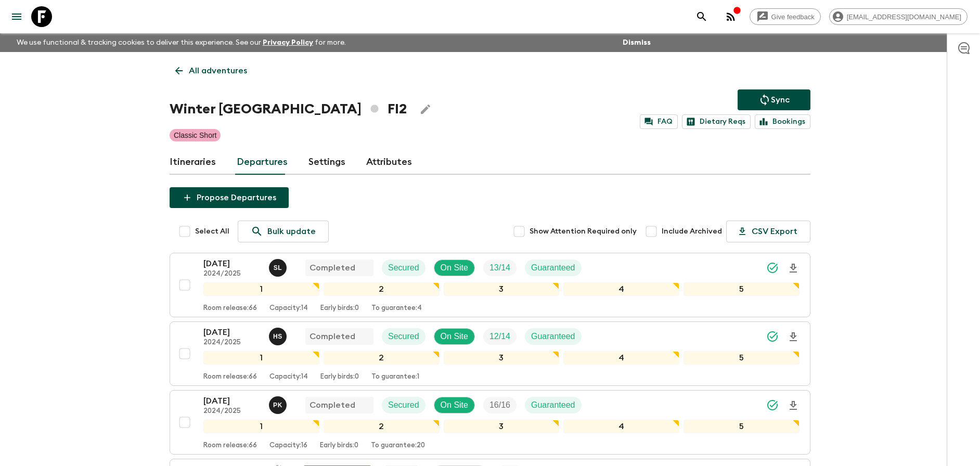 This screenshot has height=466, width=980. What do you see at coordinates (279, 266) in the screenshot?
I see `span: Sonja Lassila` at bounding box center [279, 266].